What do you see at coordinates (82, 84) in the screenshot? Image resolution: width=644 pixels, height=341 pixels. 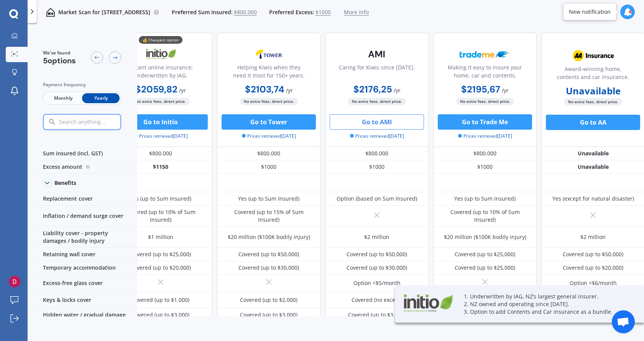 I see `div: Payment frequency` at bounding box center [82, 84].